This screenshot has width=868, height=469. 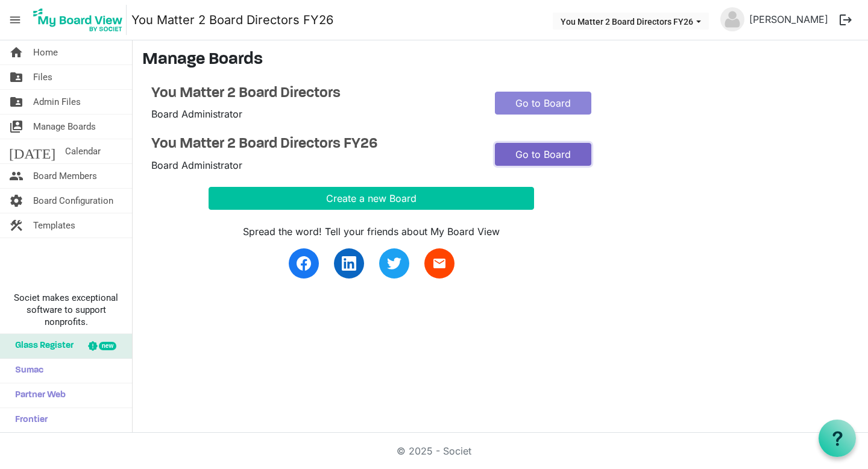 What do you see at coordinates (41, 346) in the screenshot?
I see `span: Glass Register` at bounding box center [41, 346].